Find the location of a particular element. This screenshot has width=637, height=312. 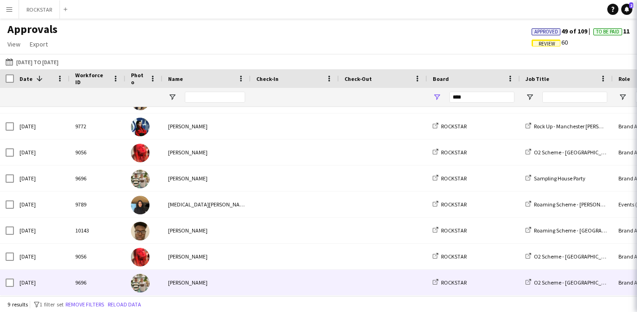

span: Export is located at coordinates (39, 44).